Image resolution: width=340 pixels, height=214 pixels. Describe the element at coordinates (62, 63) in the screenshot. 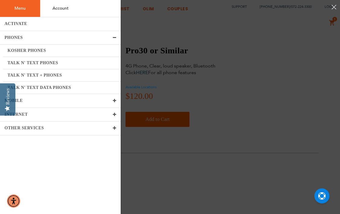

I see `a: Talk n' Text Phones` at that location.